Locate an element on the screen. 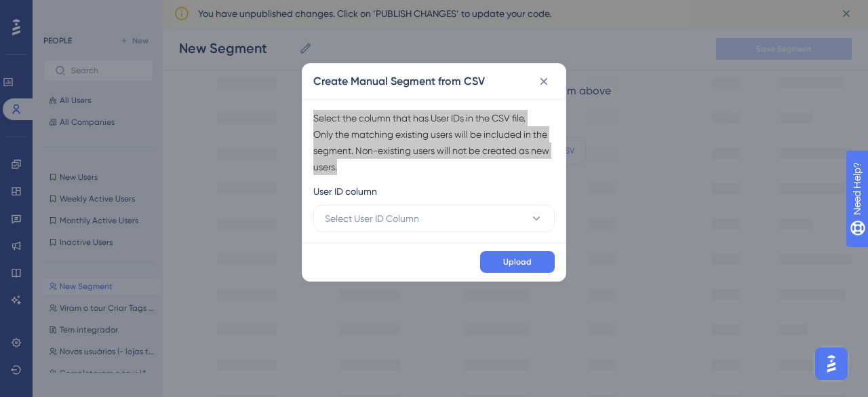  span: User ID column is located at coordinates (346, 191).